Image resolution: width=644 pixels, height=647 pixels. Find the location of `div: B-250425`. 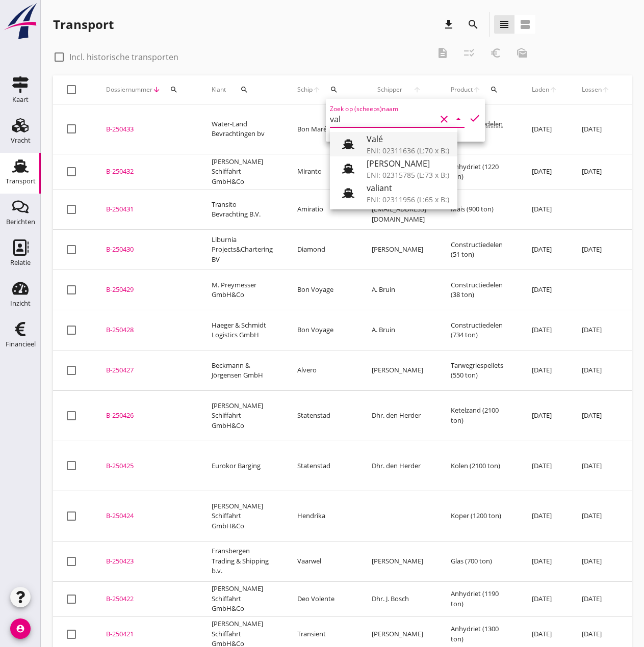

div: B-250425 is located at coordinates (146, 467).